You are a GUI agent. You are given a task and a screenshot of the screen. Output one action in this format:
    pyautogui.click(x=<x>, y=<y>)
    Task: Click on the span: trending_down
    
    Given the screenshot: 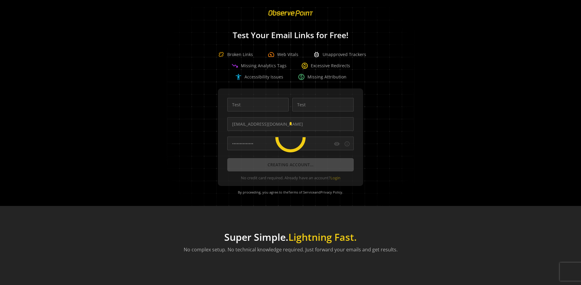 What is the action you would take?
    pyautogui.click(x=235, y=66)
    